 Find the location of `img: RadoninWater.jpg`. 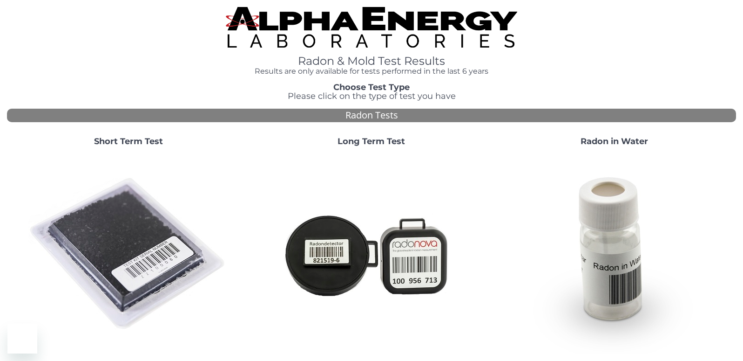

img: RadoninWater.jpg is located at coordinates (615, 254).